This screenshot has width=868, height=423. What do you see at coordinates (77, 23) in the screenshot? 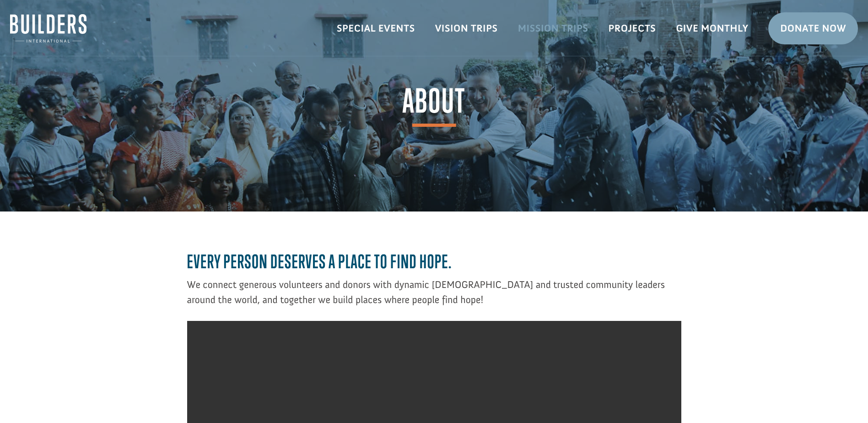
I see `img: emoji thumbsUp` at bounding box center [77, 23].